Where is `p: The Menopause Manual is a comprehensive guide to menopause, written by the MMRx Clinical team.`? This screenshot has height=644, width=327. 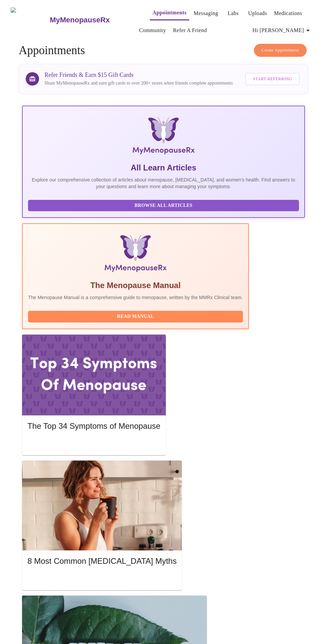
p: The Menopause Manual is a comprehensive guide to menopause, written by the MMRx Clinical team. is located at coordinates (135, 297).